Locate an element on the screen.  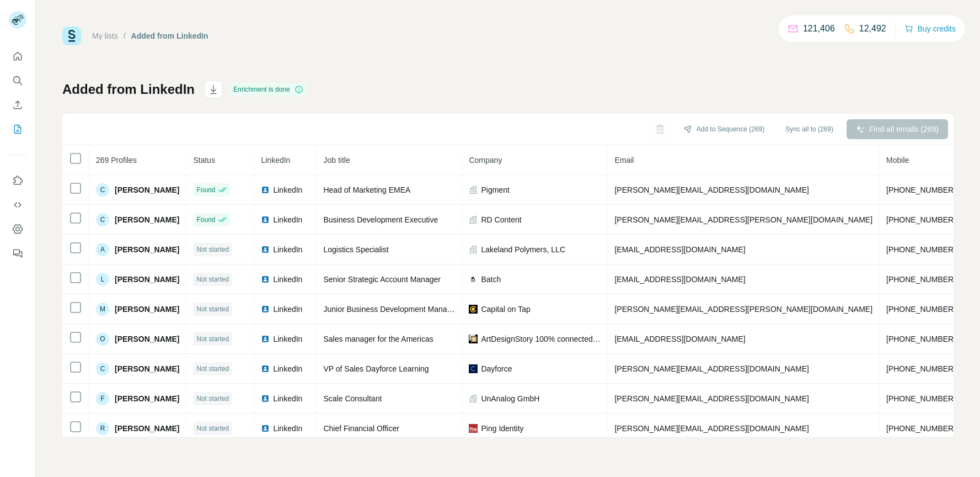
span: Logistics Specialist is located at coordinates (356, 249).